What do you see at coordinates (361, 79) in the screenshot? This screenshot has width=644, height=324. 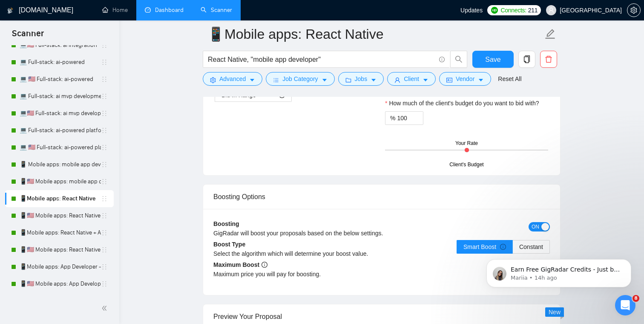 I see `span: Jobs` at bounding box center [361, 79].